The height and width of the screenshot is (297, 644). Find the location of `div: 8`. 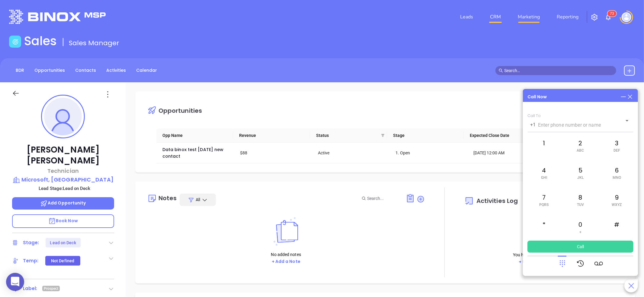

div: 8 is located at coordinates (580, 200).